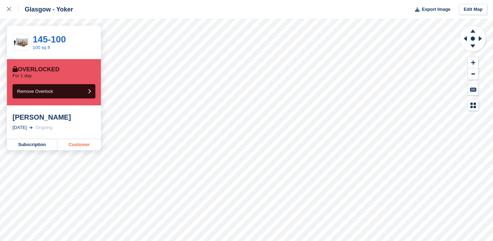  I want to click on div: Glasgow - Yoker, so click(46, 9).